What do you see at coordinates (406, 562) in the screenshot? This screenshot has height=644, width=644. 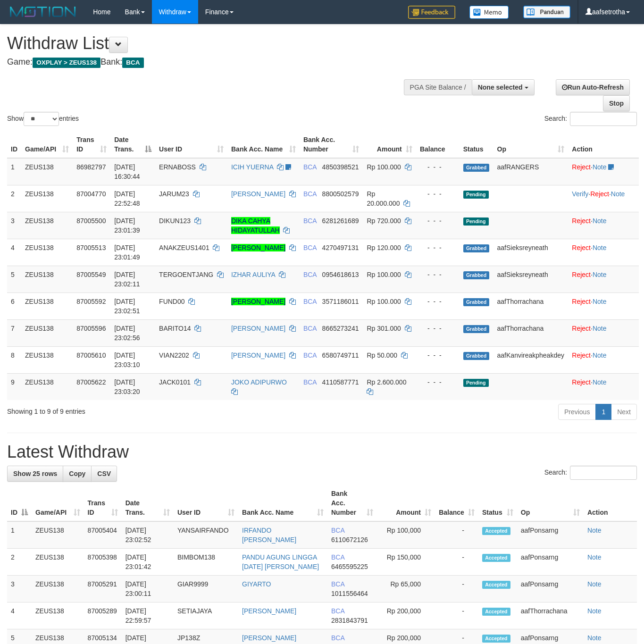 I see `td: Rp 150,000` at bounding box center [406, 562].